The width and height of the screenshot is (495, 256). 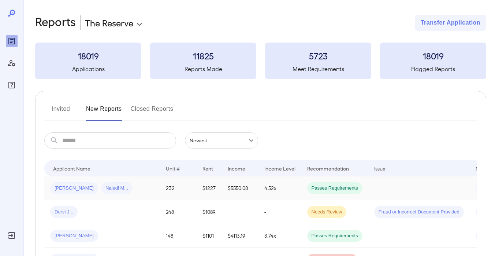 What do you see at coordinates (237, 168) in the screenshot?
I see `div: Income` at bounding box center [237, 168].